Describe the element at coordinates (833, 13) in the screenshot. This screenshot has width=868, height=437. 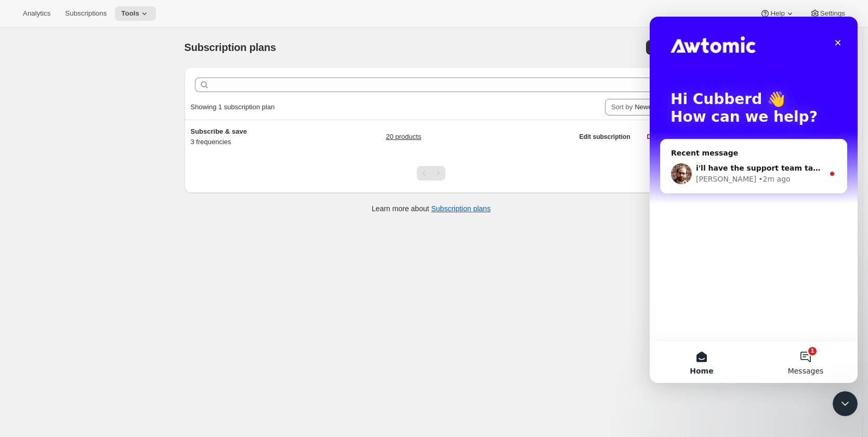
I see `span: Settings` at that location.